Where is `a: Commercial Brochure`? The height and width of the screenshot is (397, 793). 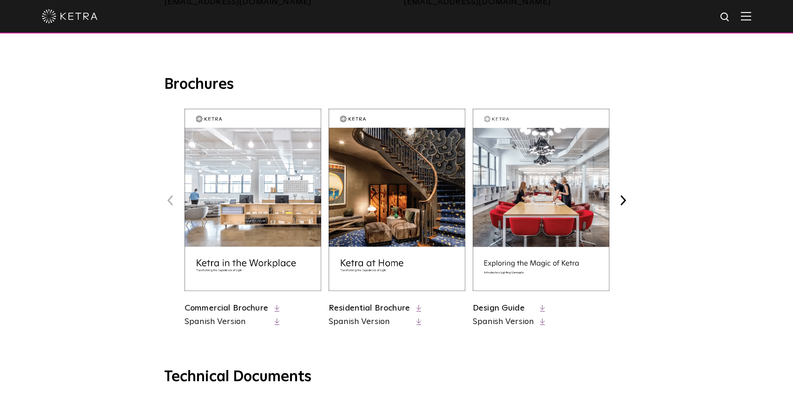 a: Commercial Brochure is located at coordinates (226, 308).